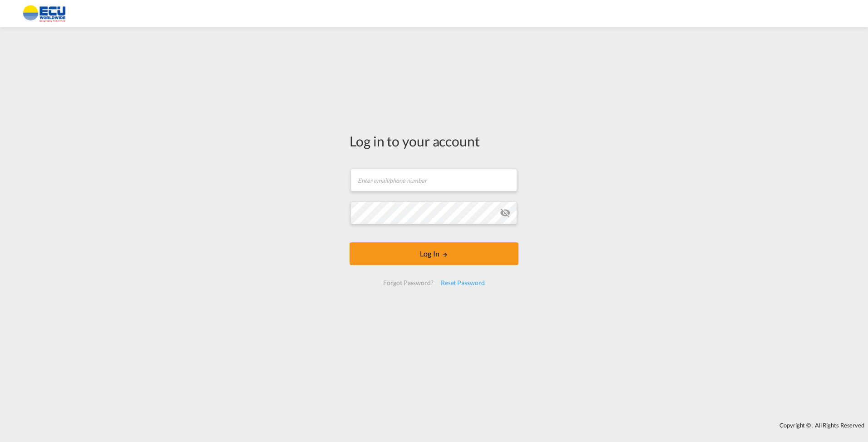 This screenshot has width=868, height=442. Describe the element at coordinates (433, 180) in the screenshot. I see `input: Enter email/phone number` at that location.